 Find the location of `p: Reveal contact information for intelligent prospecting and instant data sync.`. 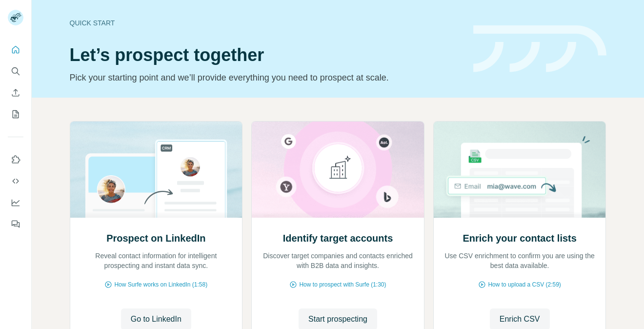

p: Reveal contact information for intelligent prospecting and instant data sync. is located at coordinates (156, 261).